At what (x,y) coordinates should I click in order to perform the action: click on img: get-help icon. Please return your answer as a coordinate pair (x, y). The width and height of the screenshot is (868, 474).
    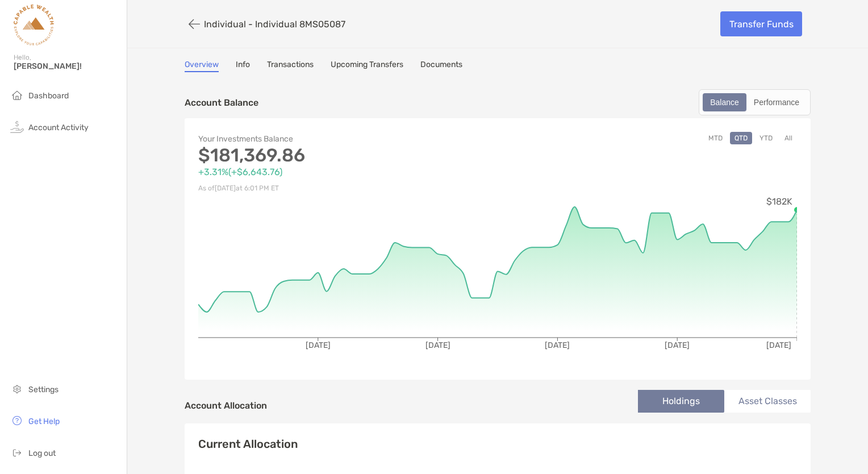
    Looking at the image, I should click on (17, 420).